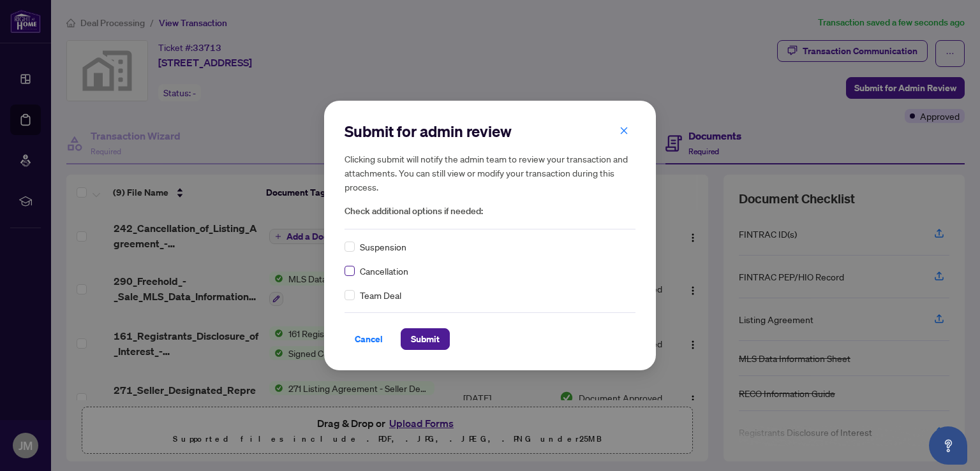 This screenshot has width=980, height=471. Describe the element at coordinates (948, 445) in the screenshot. I see `button: Open asap` at that location.